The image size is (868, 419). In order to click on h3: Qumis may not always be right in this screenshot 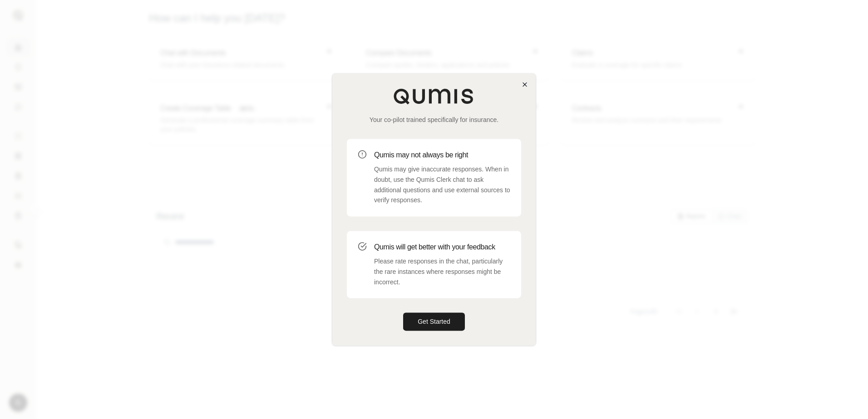, I will do `click(442, 155)`.